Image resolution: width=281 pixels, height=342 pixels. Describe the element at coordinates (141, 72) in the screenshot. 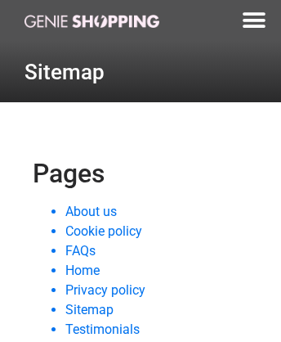

I see `h1: Sitemap` at that location.